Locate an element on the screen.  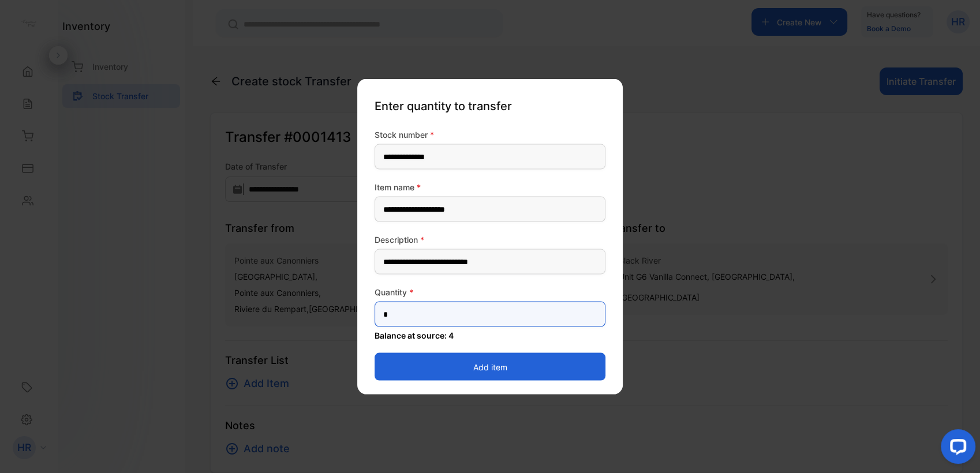
label: Description is located at coordinates (490, 239).